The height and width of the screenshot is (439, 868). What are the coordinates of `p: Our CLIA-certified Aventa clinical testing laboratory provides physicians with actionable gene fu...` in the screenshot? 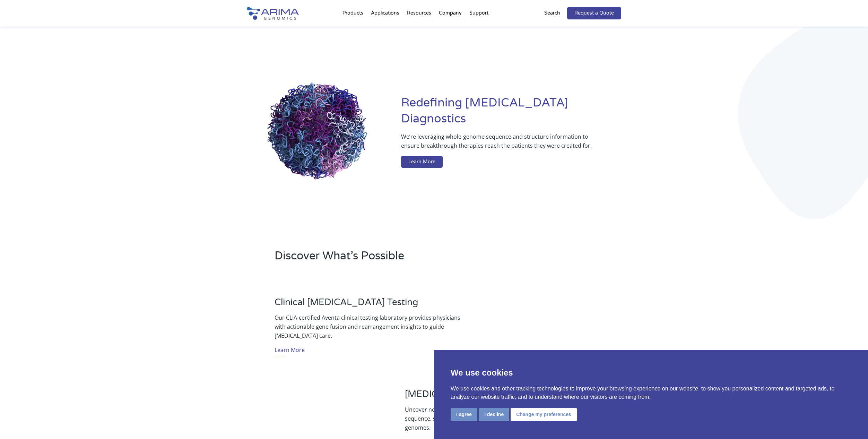 It's located at (369, 327).